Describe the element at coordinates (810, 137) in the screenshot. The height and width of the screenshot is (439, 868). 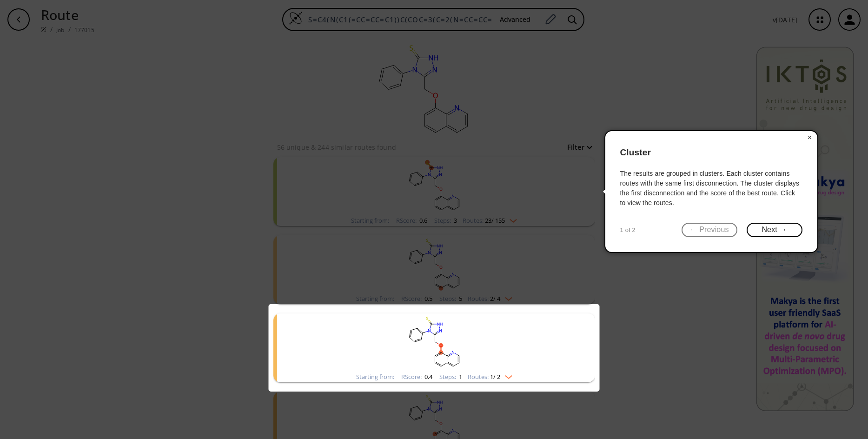
I see `button: Close` at that location.